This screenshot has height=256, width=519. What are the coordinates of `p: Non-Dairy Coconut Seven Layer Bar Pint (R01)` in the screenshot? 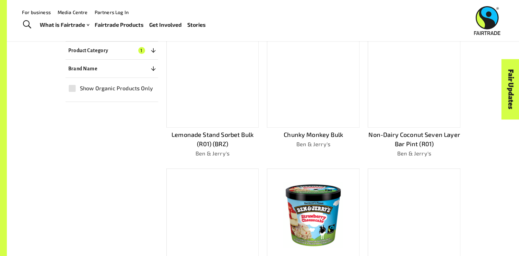 It's located at (414, 139).